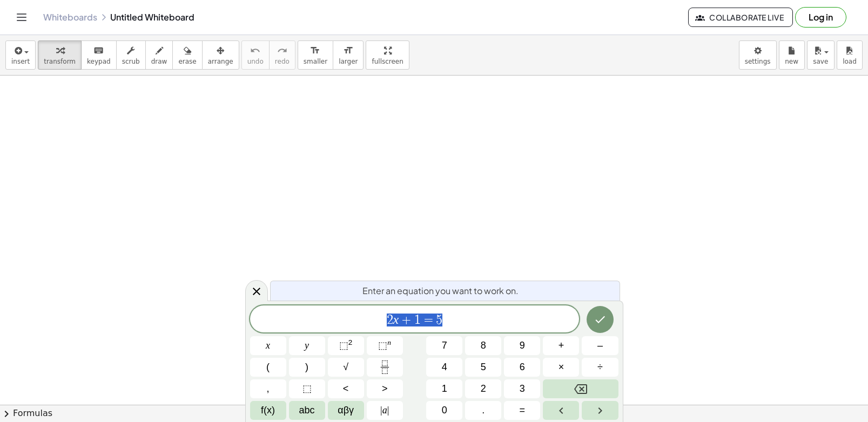  I want to click on button: Greater than, so click(384, 389).